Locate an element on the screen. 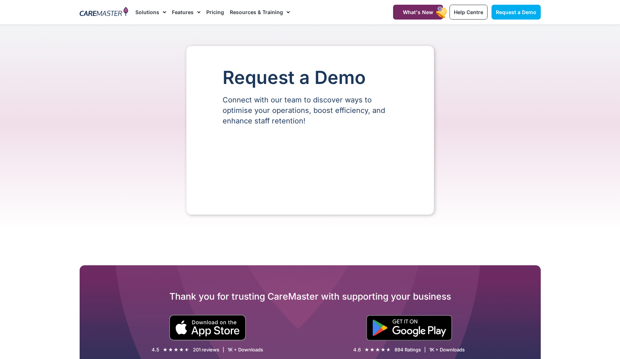  div: 4.5 is located at coordinates (155, 349).